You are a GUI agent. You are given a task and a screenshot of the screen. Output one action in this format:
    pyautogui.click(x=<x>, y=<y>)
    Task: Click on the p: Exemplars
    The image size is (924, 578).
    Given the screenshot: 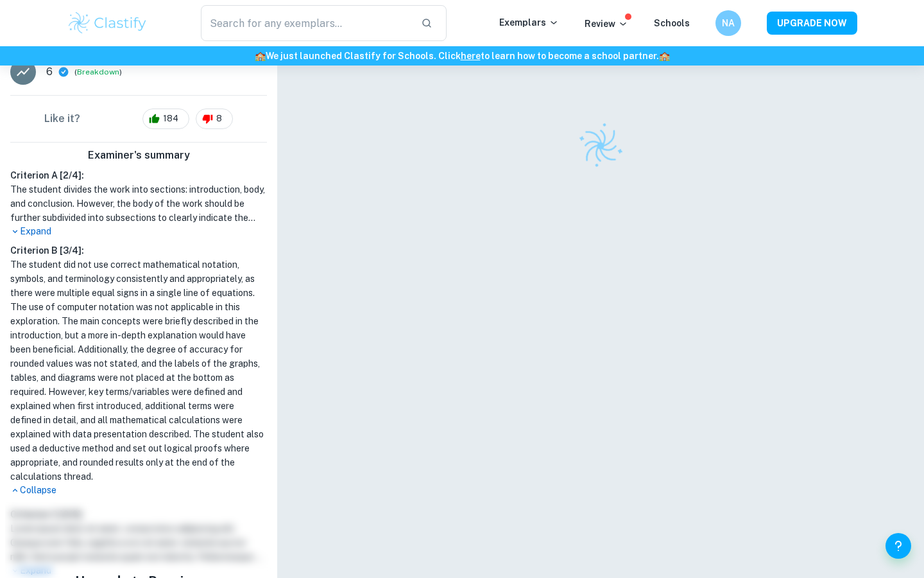 What is the action you would take?
    pyautogui.click(x=528, y=23)
    